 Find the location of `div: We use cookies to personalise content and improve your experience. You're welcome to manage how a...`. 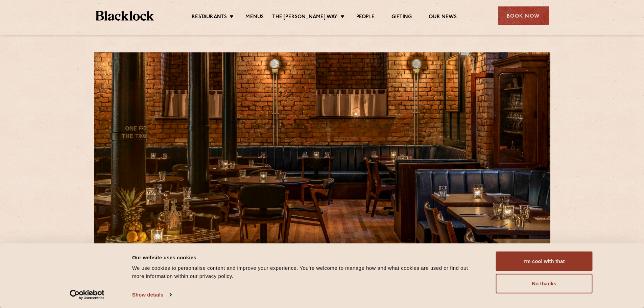

div: We use cookies to personalise content and improve your experience. You're welcome to manage how a... is located at coordinates (306, 272).